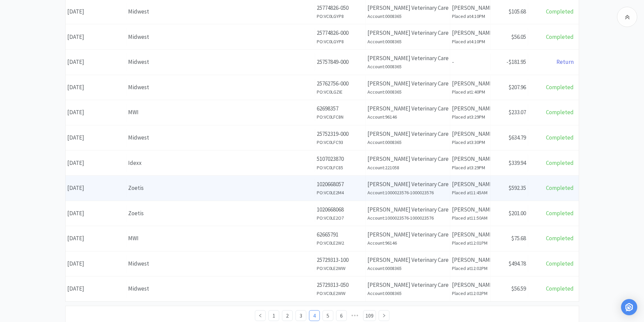  Describe the element at coordinates (342, 315) in the screenshot. I see `li: 6` at that location.